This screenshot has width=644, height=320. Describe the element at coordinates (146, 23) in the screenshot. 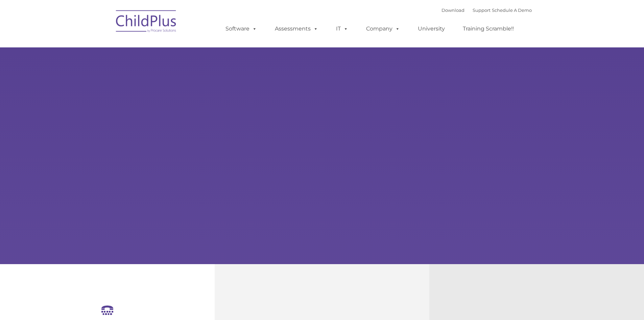

I see `img: ChildPlus by Procare Solutions` at that location.